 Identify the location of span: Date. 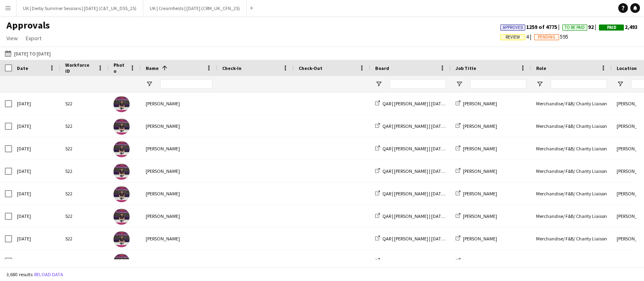
(23, 68).